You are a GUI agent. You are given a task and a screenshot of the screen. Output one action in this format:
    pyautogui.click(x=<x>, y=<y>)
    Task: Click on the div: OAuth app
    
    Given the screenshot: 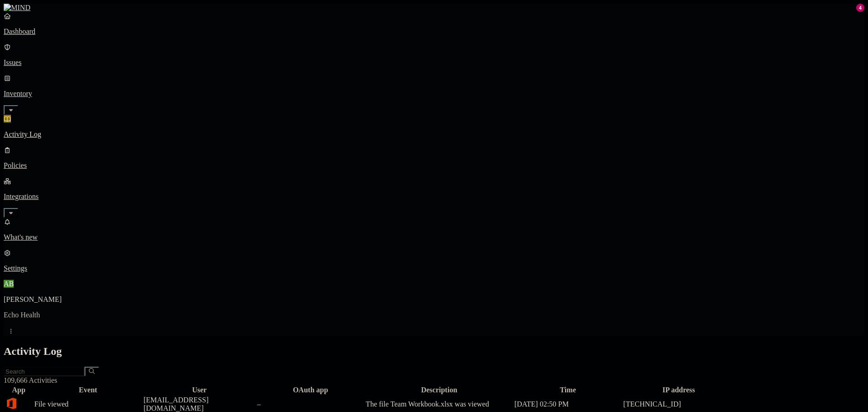 What is the action you would take?
    pyautogui.click(x=311, y=390)
    